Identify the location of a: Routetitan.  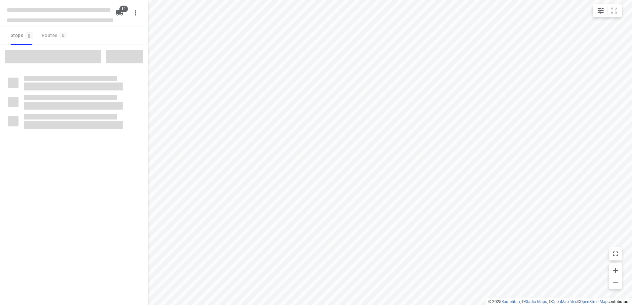
(510, 302).